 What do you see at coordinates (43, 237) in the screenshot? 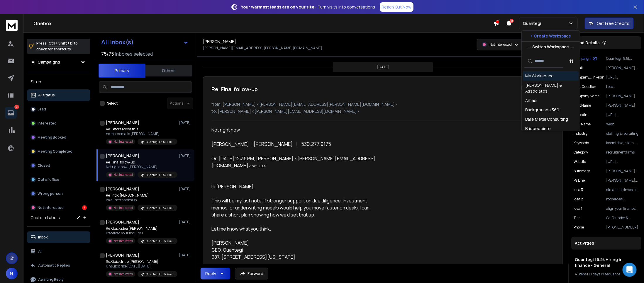
I see `p: Inbox` at bounding box center [43, 237].